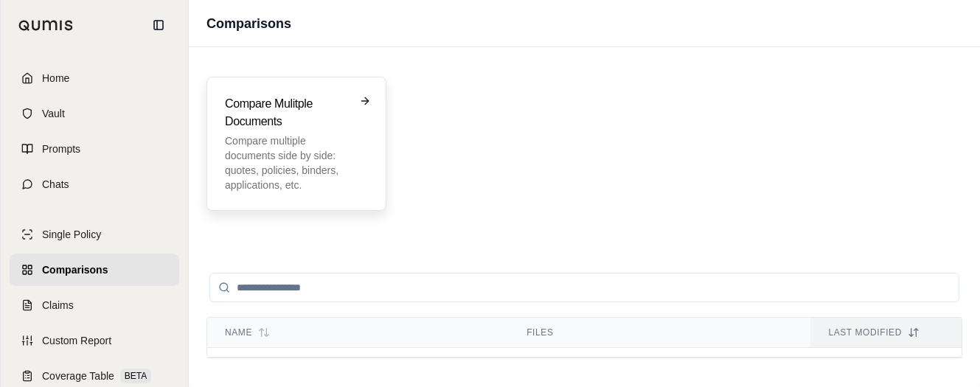  I want to click on a: Prompts, so click(94, 149).